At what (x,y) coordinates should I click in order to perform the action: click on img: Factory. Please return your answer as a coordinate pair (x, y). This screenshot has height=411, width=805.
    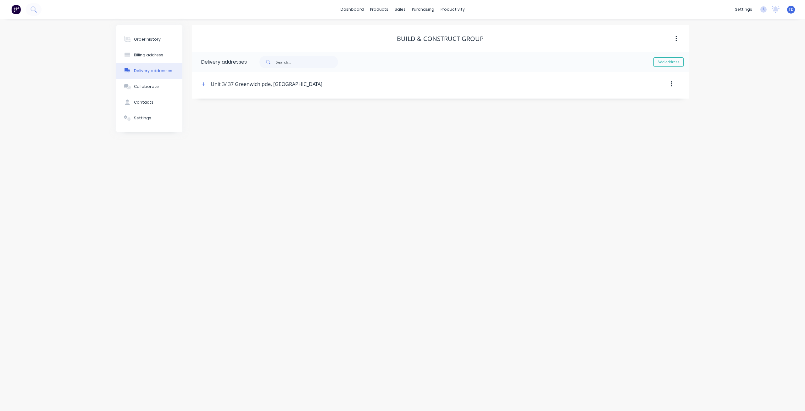
    Looking at the image, I should click on (16, 9).